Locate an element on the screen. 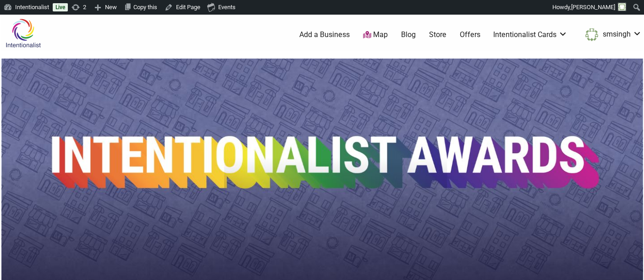 This screenshot has width=644, height=280. a: Map is located at coordinates (375, 35).